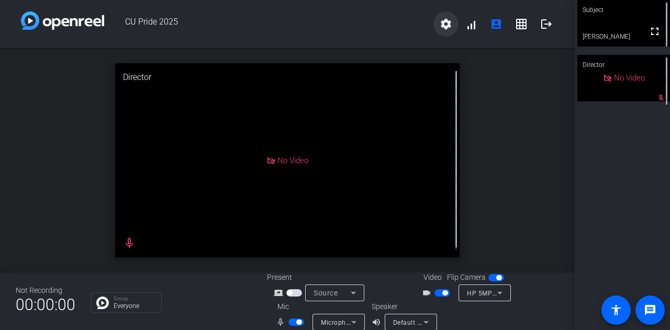 This screenshot has width=670, height=330. What do you see at coordinates (521, 24) in the screenshot?
I see `mat-icon: grid_on` at bounding box center [521, 24].